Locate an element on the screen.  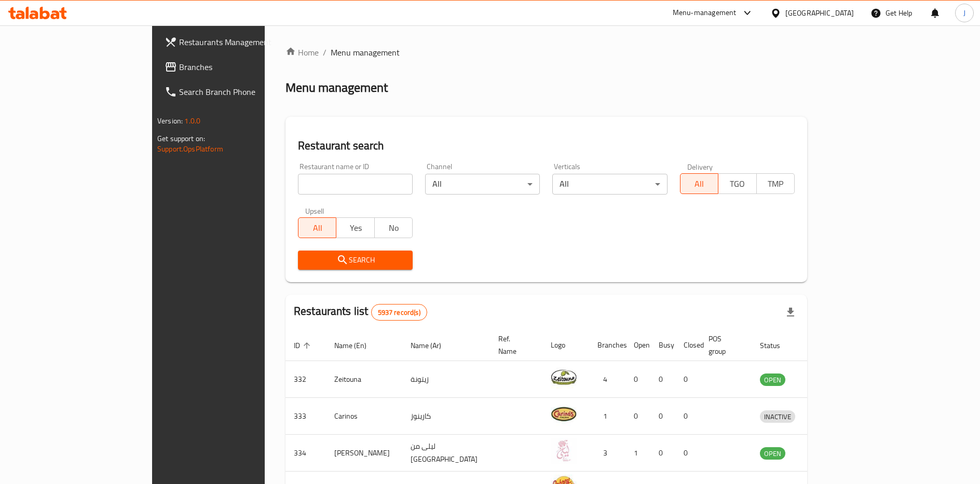
a: Branches is located at coordinates (236, 67).